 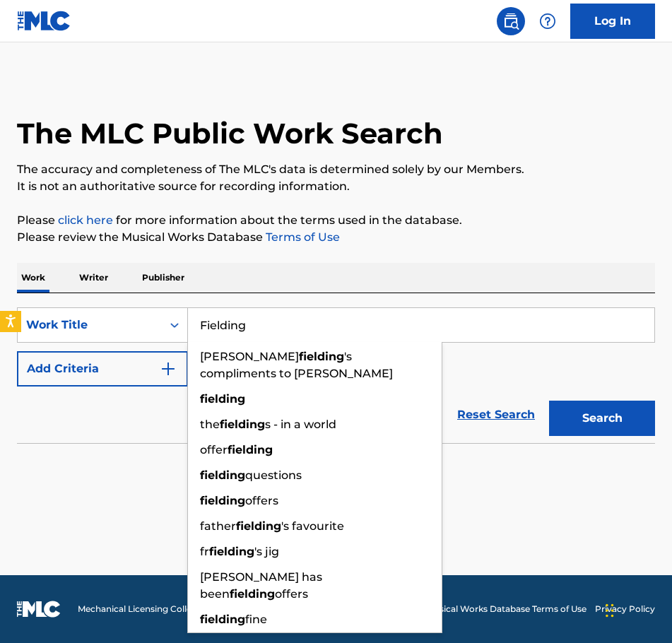 I want to click on span: fr, so click(x=205, y=551).